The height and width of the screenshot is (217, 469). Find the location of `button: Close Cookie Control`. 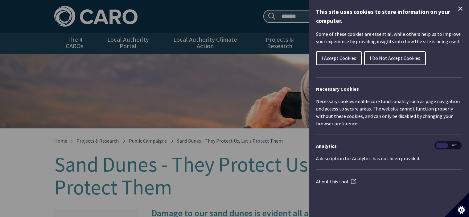

button: Close Cookie Control is located at coordinates (460, 9).